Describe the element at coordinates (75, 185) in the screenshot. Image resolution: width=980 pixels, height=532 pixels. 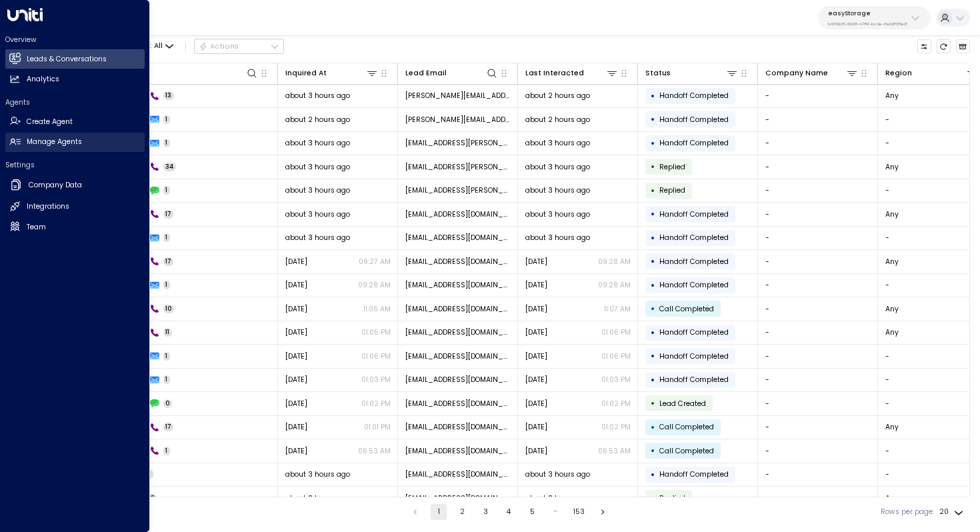
I see `a: Company Data` at that location.